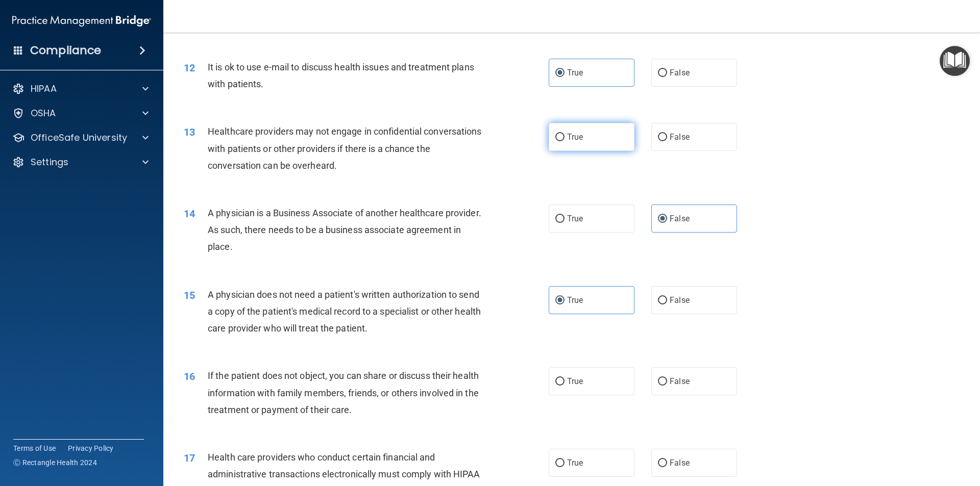 This screenshot has height=486, width=980. Describe the element at coordinates (49, 162) in the screenshot. I see `p: Settings` at that location.